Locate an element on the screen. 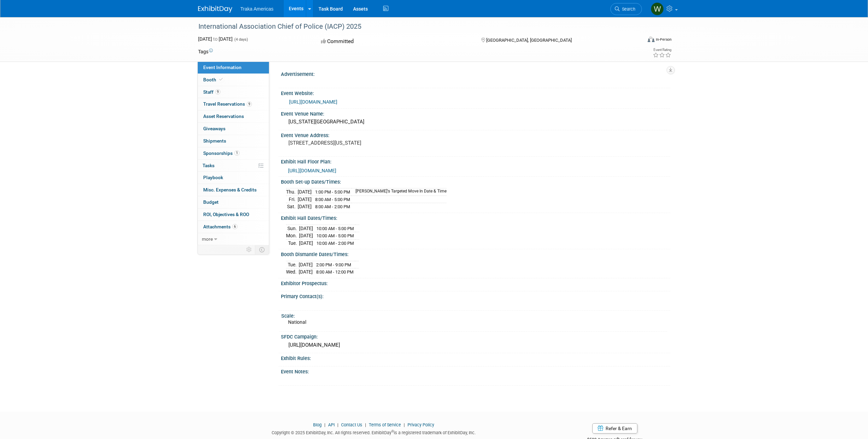  a: Privacy Policy is located at coordinates (421, 425).